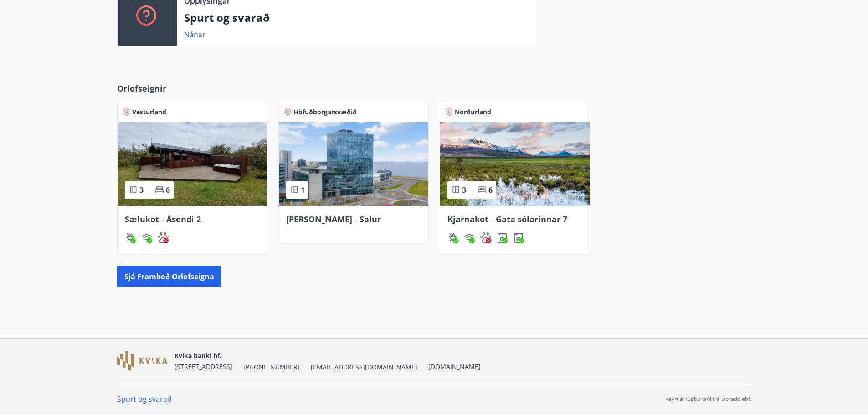  Describe the element at coordinates (198, 355) in the screenshot. I see `span: Kvika banki hf.` at that location.